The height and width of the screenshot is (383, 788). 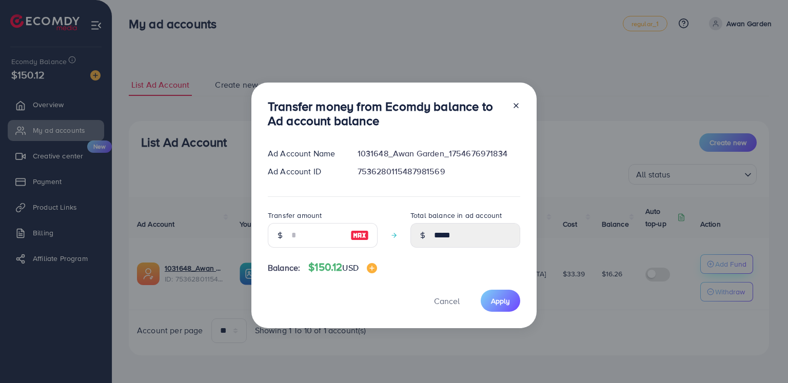 What do you see at coordinates (500, 300) in the screenshot?
I see `button: Apply` at bounding box center [500, 300].